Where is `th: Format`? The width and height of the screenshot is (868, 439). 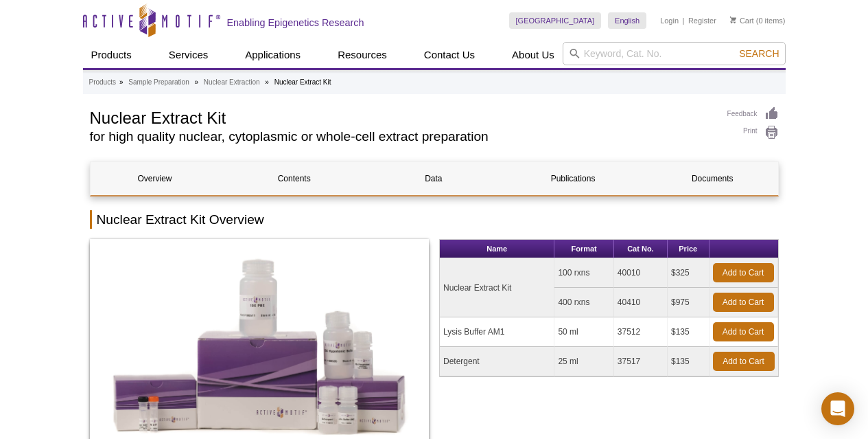 th: Format is located at coordinates (584, 249).